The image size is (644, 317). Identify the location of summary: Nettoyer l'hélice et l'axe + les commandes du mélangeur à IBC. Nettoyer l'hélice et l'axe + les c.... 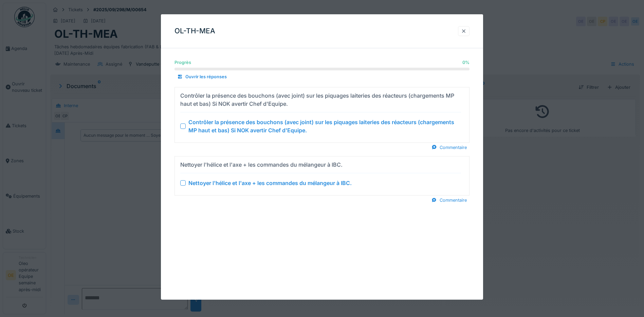
(322, 176).